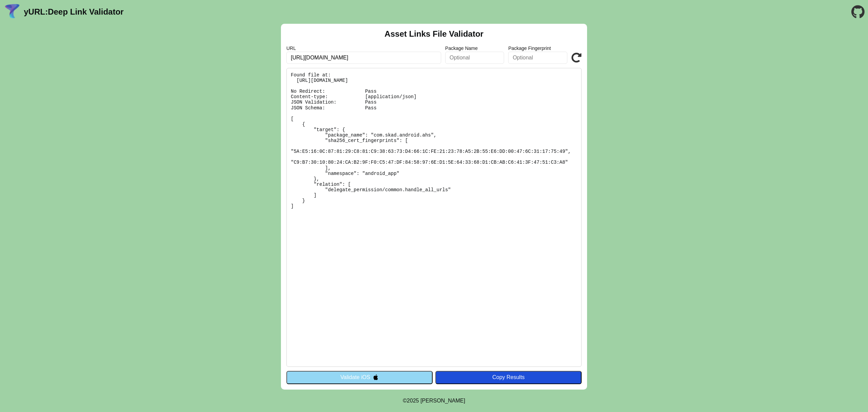 The height and width of the screenshot is (412, 868). What do you see at coordinates (375, 377) in the screenshot?
I see `img: appleIcon.svg` at bounding box center [375, 377].